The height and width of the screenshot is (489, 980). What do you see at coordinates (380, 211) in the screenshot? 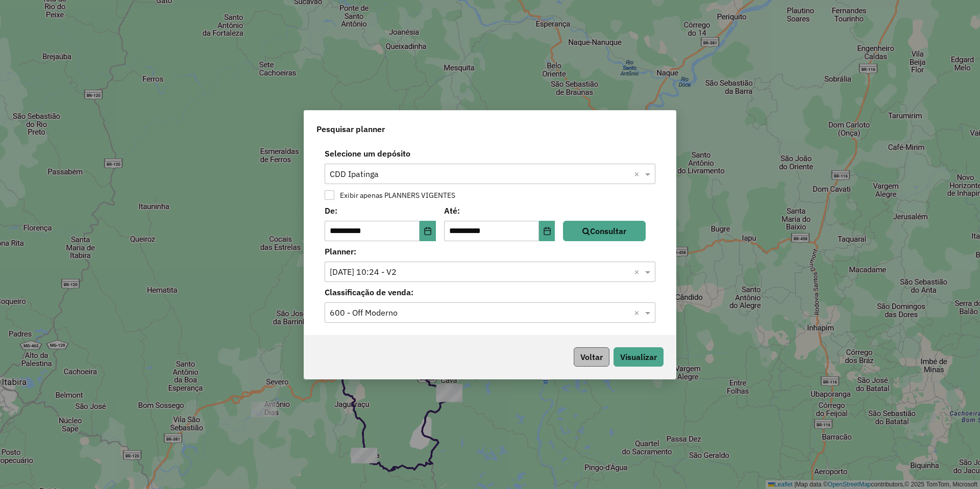
I see `label: De:` at bounding box center [380, 211].